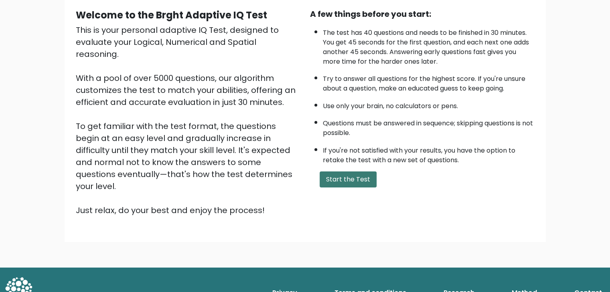  I want to click on li: If you're not satisfied with your results, you have the option to retake the test with a new set ..., so click(429, 154).